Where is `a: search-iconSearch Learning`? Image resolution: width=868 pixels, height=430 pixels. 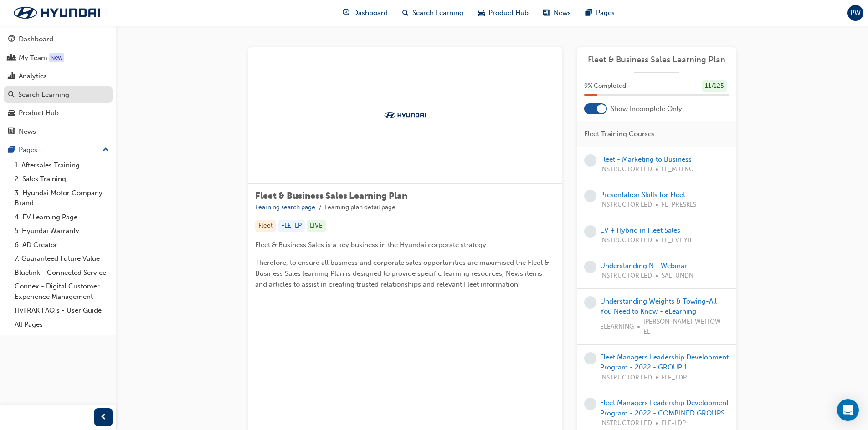
a: search-iconSearch Learning is located at coordinates (433, 13).